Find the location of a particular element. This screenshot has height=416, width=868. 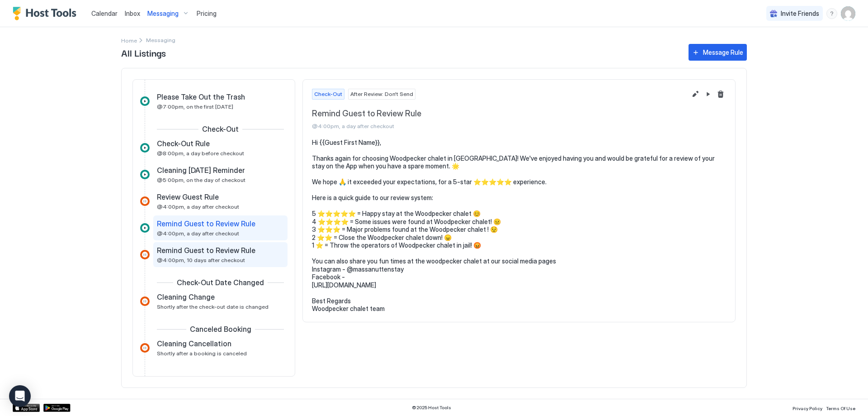

span: Check-Out Date Changed is located at coordinates (220, 282).